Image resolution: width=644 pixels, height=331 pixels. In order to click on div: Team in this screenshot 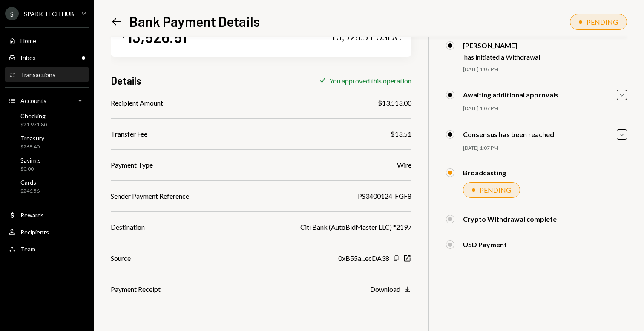, I will do `click(28, 249)`.